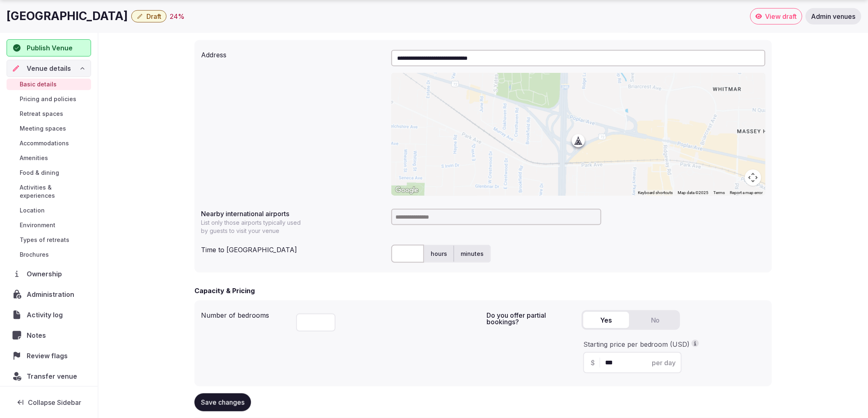  Describe the element at coordinates (49, 191) in the screenshot. I see `a: Activities & experiences` at that location.